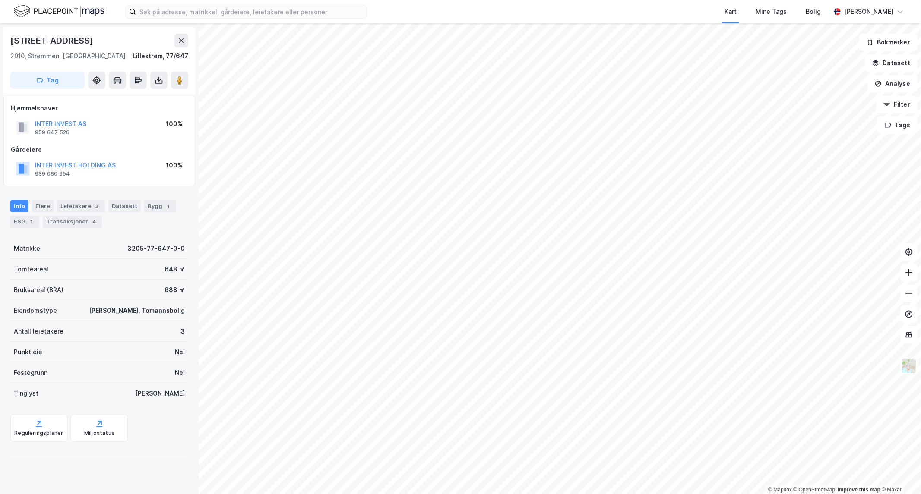 This screenshot has height=494, width=921. I want to click on div: Leietakere, so click(81, 206).